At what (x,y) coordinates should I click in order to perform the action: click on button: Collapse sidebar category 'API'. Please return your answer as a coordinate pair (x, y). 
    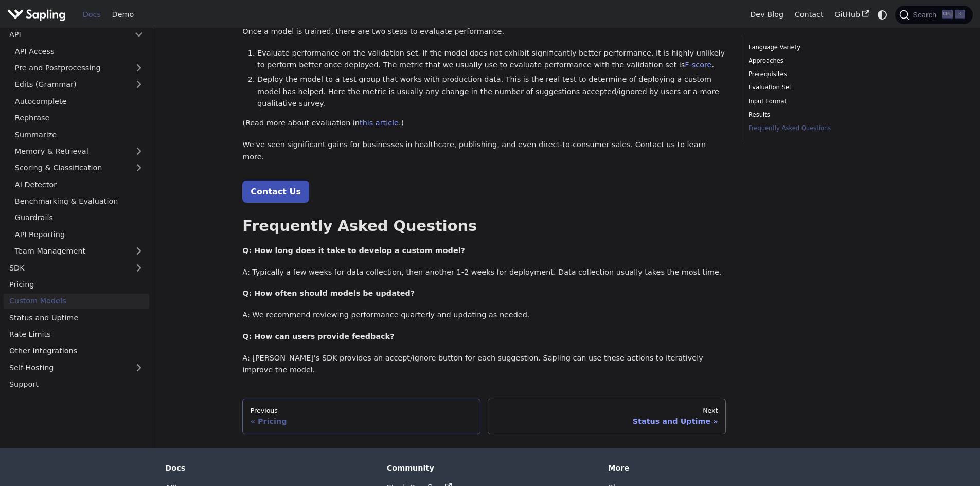
    Looking at the image, I should click on (139, 34).